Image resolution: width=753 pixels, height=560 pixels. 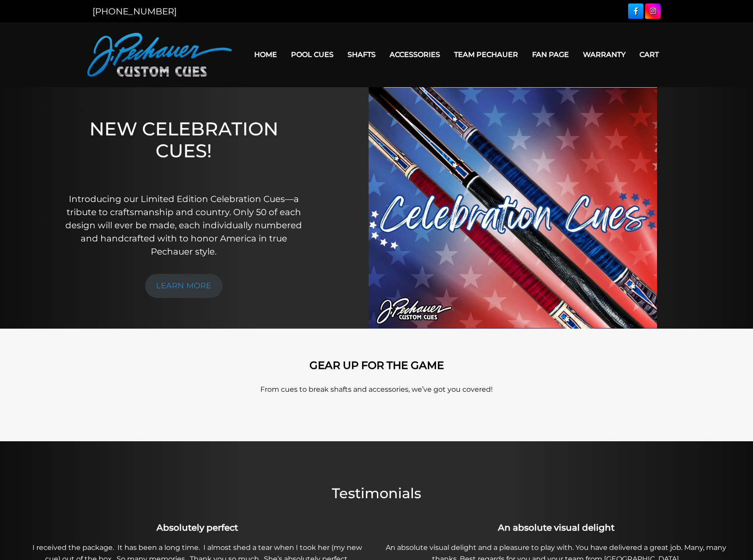 What do you see at coordinates (649, 54) in the screenshot?
I see `a: Cart` at bounding box center [649, 54].